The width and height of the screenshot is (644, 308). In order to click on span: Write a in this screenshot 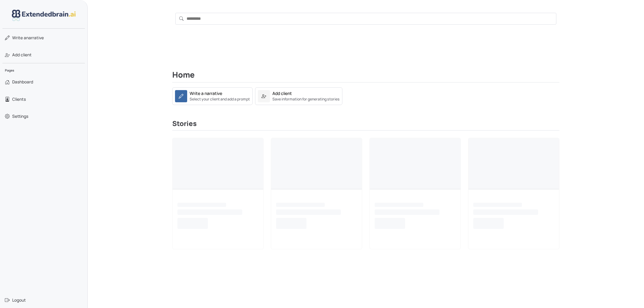, I will do `click(19, 38)`.